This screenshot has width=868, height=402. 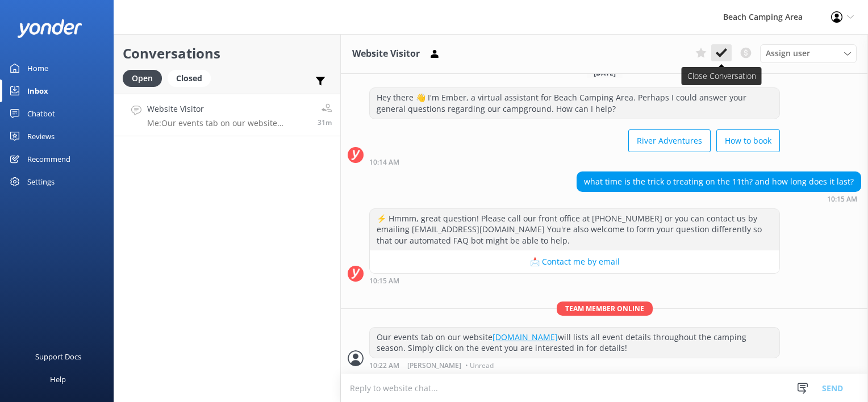 I want to click on img: yonder-white-logo.png, so click(x=49, y=29).